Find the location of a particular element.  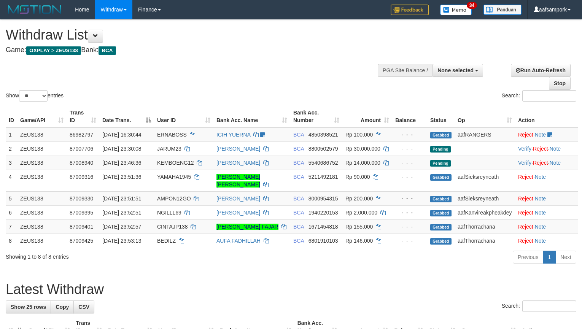

span: CSV is located at coordinates (84, 307).